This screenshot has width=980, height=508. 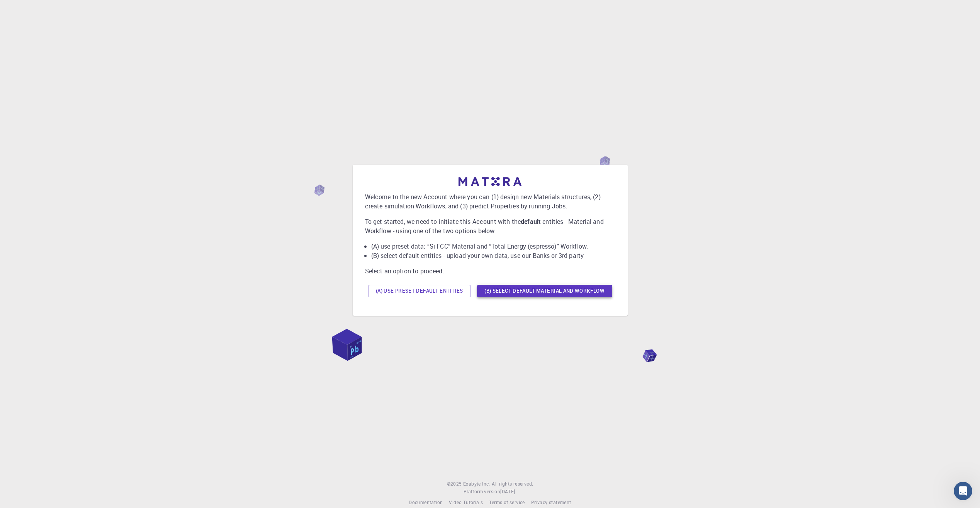 What do you see at coordinates (490, 226) in the screenshot?
I see `p: To get started, we need to initiate this Account with the entities - Material and Workflow - usin...` at bounding box center [490, 226].